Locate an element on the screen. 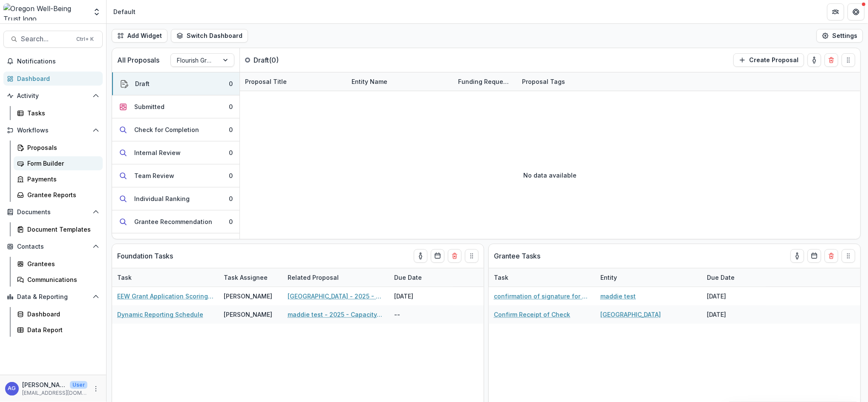 This screenshot has width=868, height=402. span: Documents is located at coordinates (53, 212).